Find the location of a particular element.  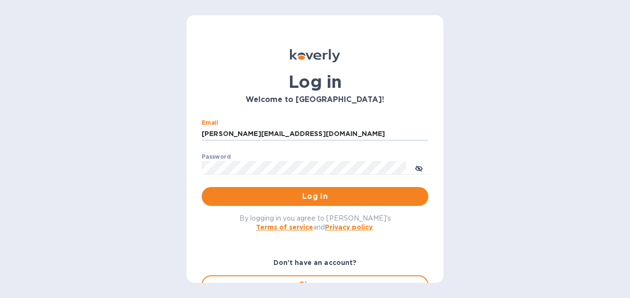

span: Sign up is located at coordinates (315, 285).